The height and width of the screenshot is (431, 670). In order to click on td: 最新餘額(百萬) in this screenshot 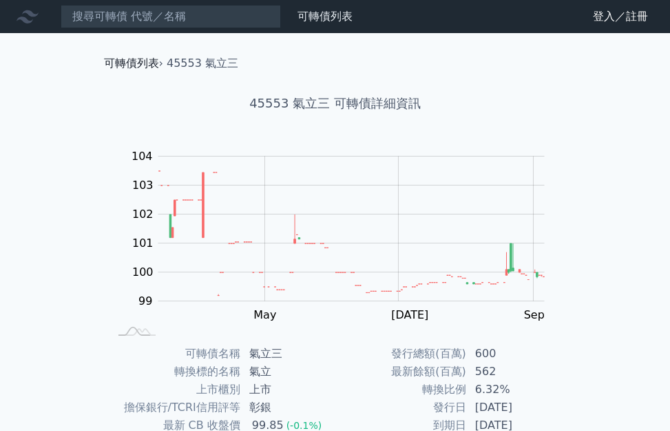, I will do `click(401, 371)`.